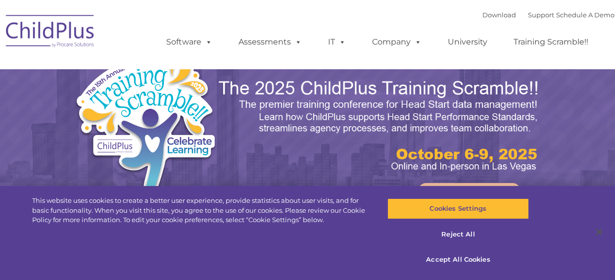 Image resolution: width=615 pixels, height=280 pixels. I want to click on a: Download, so click(499, 15).